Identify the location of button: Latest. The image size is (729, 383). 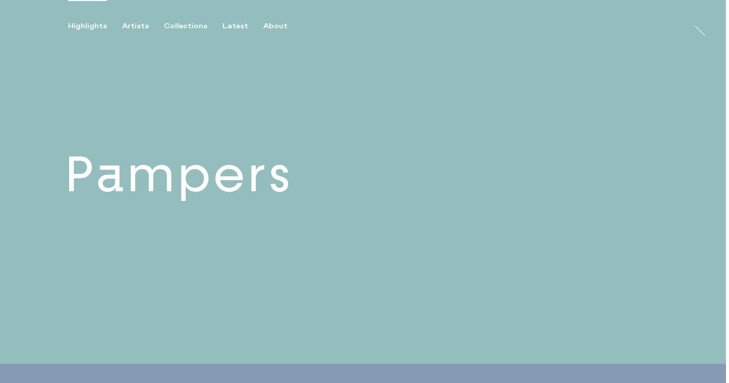
(243, 26).